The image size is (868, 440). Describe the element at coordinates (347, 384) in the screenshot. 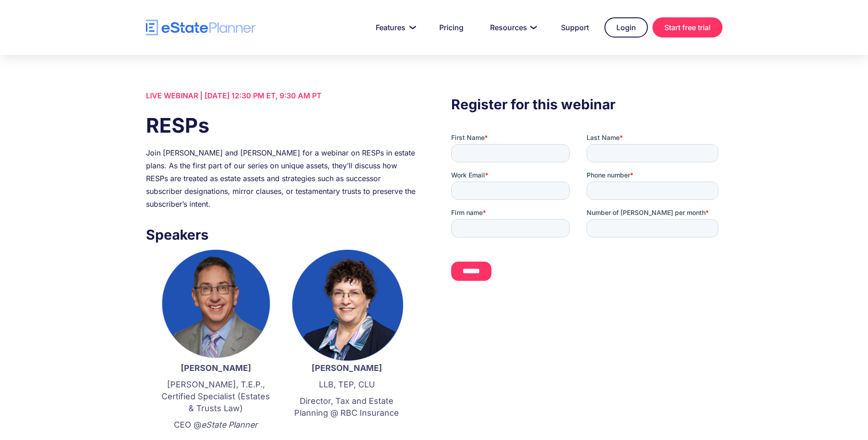

I see `p: LLB, TEP, CLU` at that location.